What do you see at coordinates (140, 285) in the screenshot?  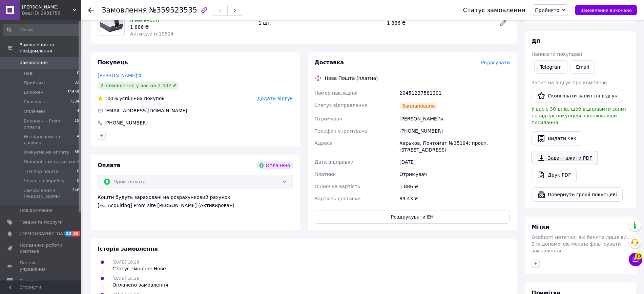 I see `div: Оплачено замовлення` at bounding box center [140, 285].